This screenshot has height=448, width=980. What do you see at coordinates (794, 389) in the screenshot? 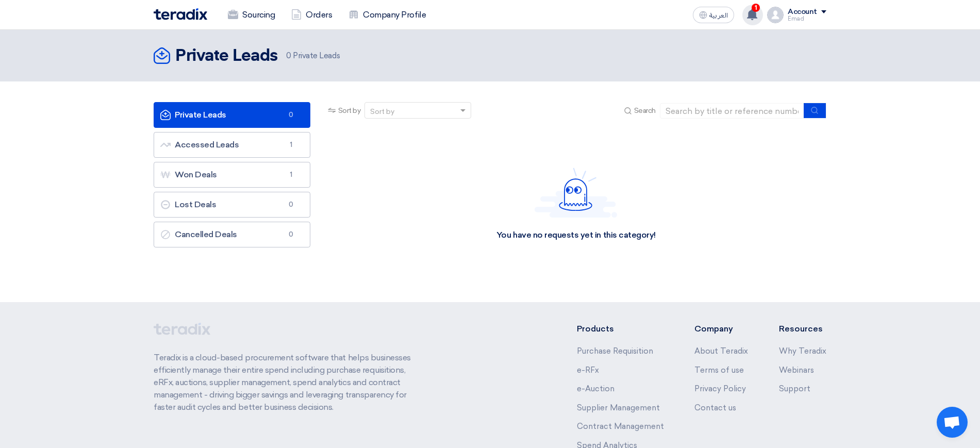
I see `a: Support` at bounding box center [794, 389].